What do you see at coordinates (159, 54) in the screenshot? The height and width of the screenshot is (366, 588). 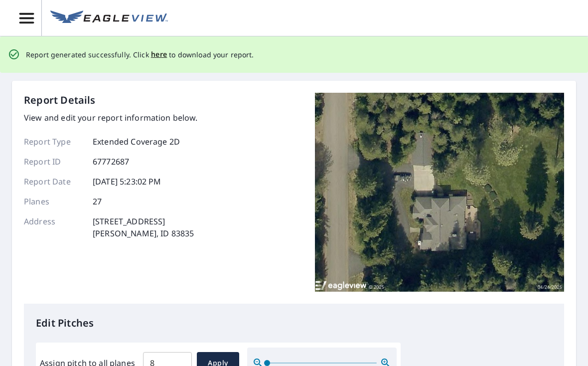 I see `span: here` at bounding box center [159, 54].